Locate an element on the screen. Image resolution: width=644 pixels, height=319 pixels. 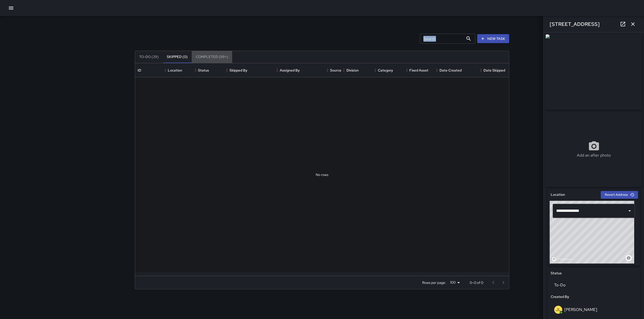
div: 100 is located at coordinates (455, 283).